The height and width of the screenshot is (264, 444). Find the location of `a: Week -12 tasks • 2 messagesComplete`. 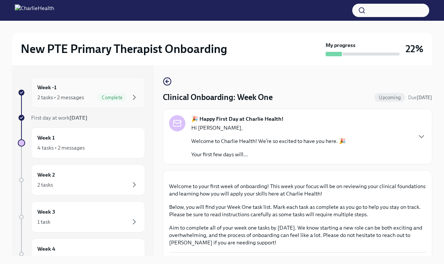

a: Week -12 tasks • 2 messagesComplete is located at coordinates (81, 92).